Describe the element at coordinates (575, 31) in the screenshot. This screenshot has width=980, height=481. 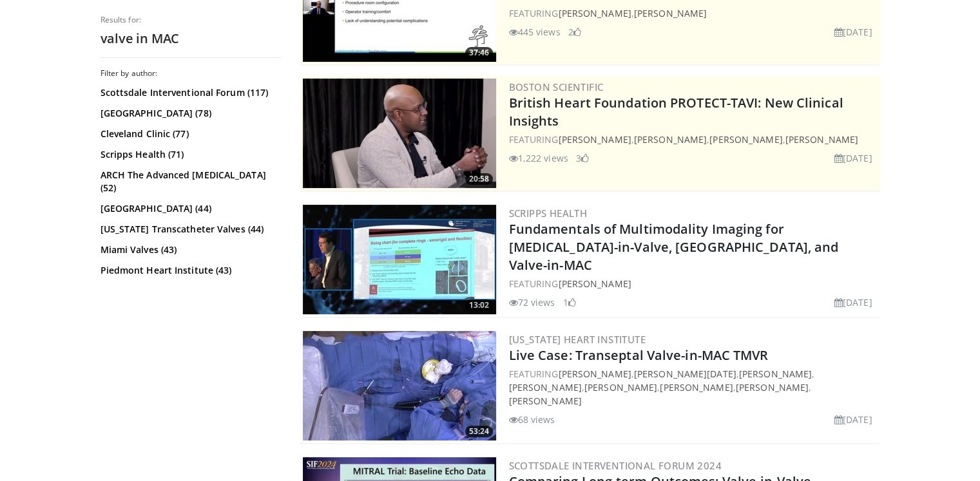
I see `li: 2` at that location.